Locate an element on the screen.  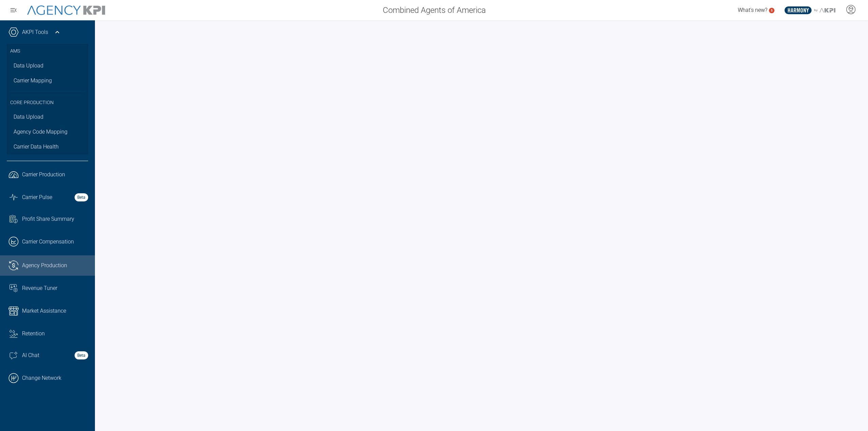
span: Carrier Production is located at coordinates (43, 175).